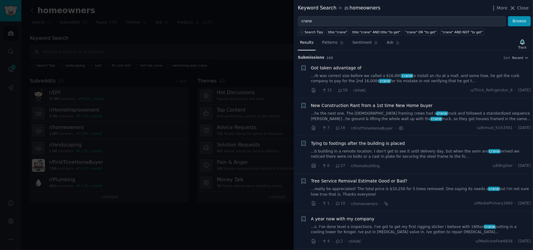 The height and width of the screenshot is (250, 533). I want to click on span: r/Homebuilding, so click(366, 166).